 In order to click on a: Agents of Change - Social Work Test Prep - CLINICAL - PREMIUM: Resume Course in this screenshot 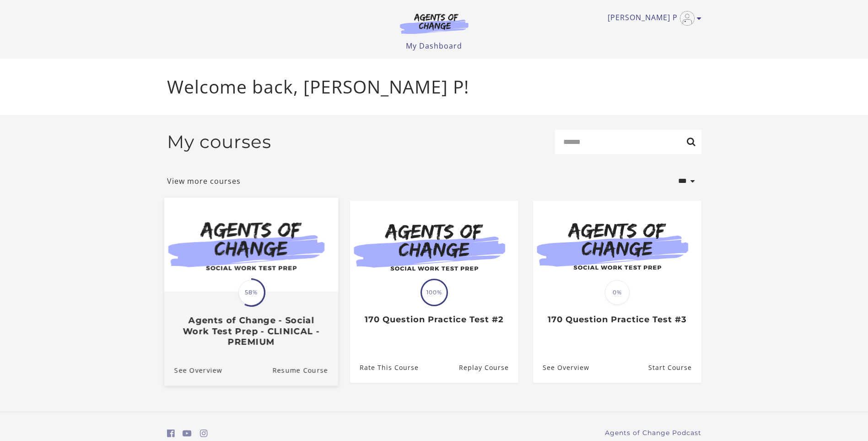, I will do `click(305, 369)`.